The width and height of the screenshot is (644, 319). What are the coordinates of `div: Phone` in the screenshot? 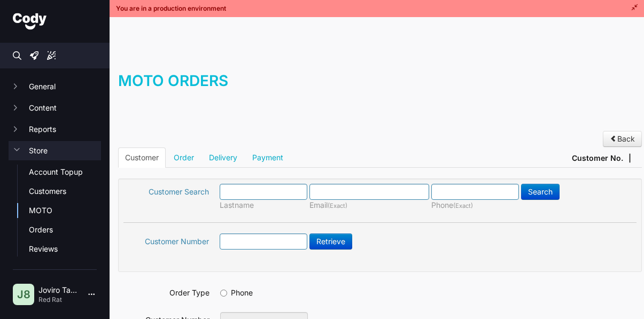 It's located at (476, 205).